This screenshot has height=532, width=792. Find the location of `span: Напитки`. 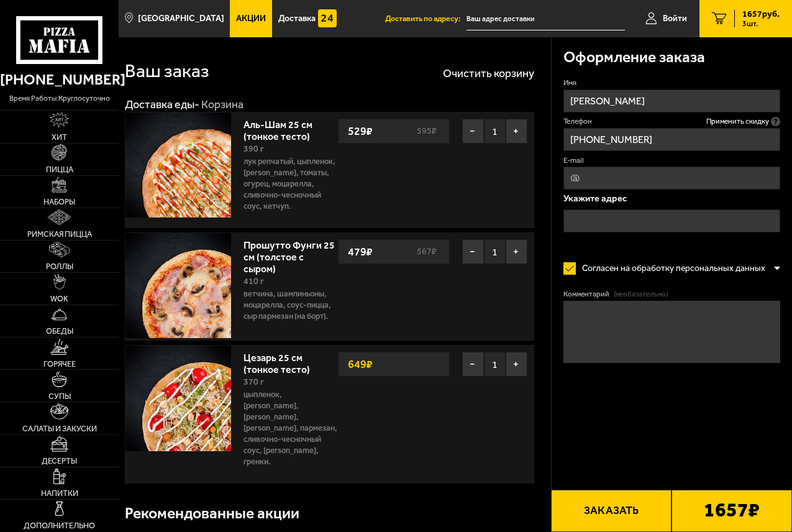

span: Напитки is located at coordinates (60, 493).